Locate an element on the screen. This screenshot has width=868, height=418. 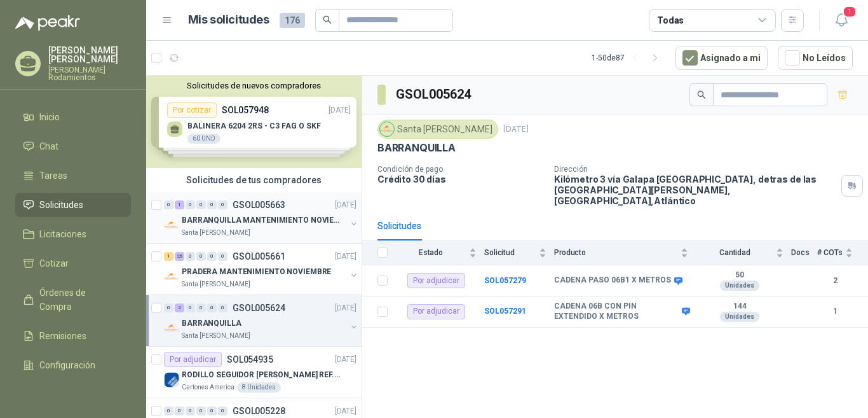
th: Docs is located at coordinates (804, 252).